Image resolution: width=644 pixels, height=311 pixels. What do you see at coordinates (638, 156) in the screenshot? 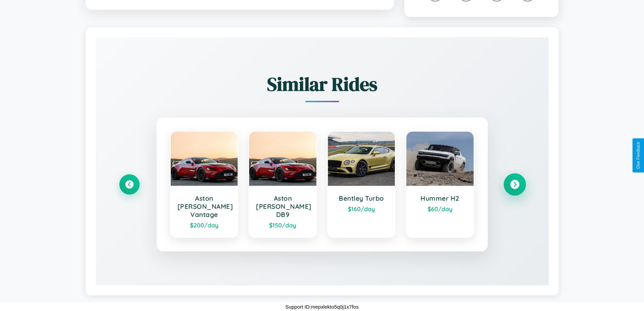
I see `div: Give Feedback` at bounding box center [638, 156].